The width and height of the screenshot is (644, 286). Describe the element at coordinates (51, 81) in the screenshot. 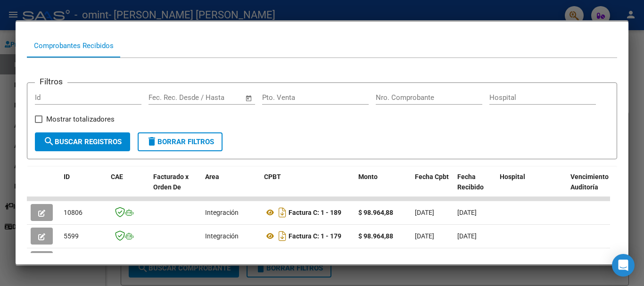

I see `h3: Filtros` at that location.